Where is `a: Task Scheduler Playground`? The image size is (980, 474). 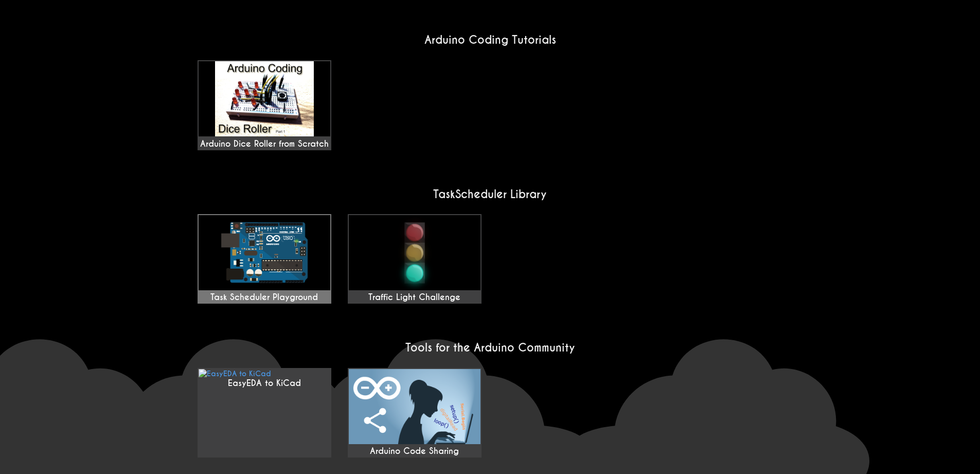
a: Task Scheduler Playground is located at coordinates (265, 259).